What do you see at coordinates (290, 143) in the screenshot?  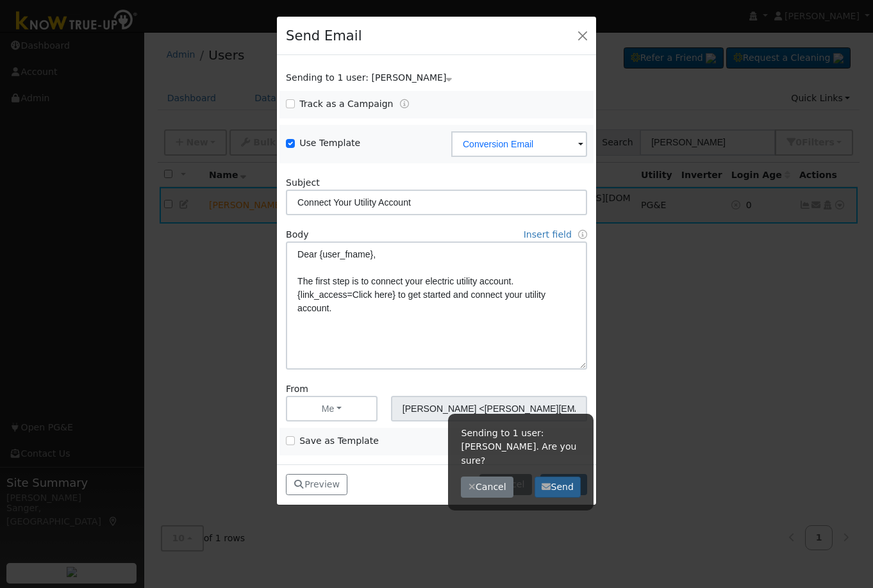 I see `input: Use Template` at bounding box center [290, 143].